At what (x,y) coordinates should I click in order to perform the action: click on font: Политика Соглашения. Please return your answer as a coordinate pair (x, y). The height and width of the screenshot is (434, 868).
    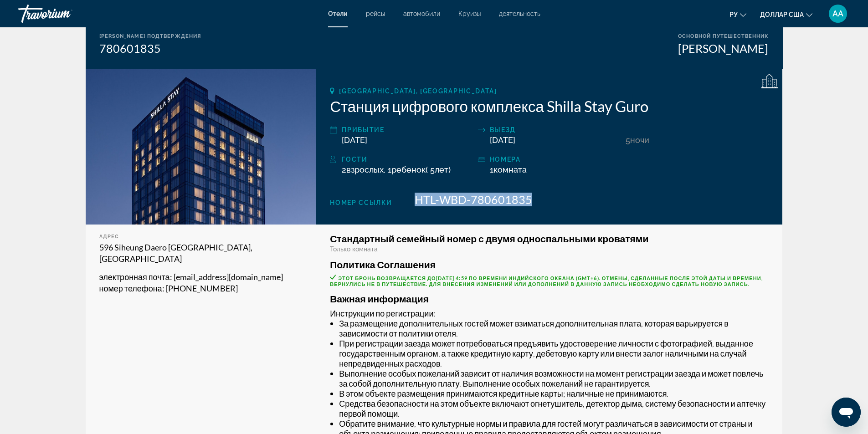
    Looking at the image, I should click on (383, 264).